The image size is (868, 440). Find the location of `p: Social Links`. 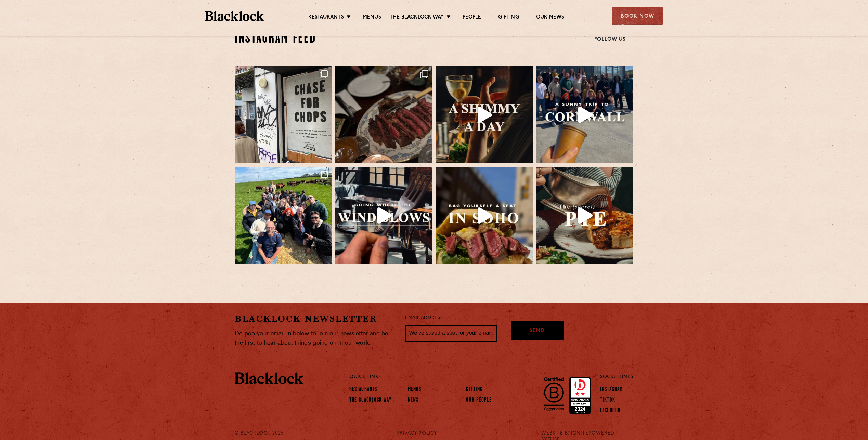

p: Social Links is located at coordinates (617, 377).